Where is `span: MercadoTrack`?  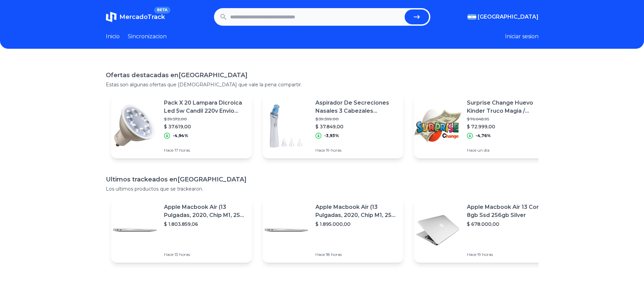 span: MercadoTrack is located at coordinates (142, 17).